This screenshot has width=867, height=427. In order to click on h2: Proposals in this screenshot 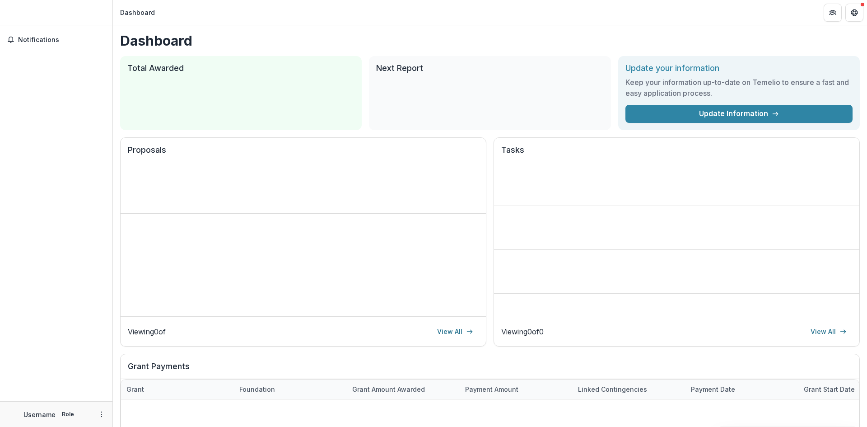, I will do `click(303, 154)`.